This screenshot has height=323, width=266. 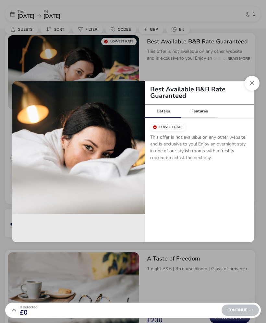 I want to click on div: Continue, so click(x=240, y=310).